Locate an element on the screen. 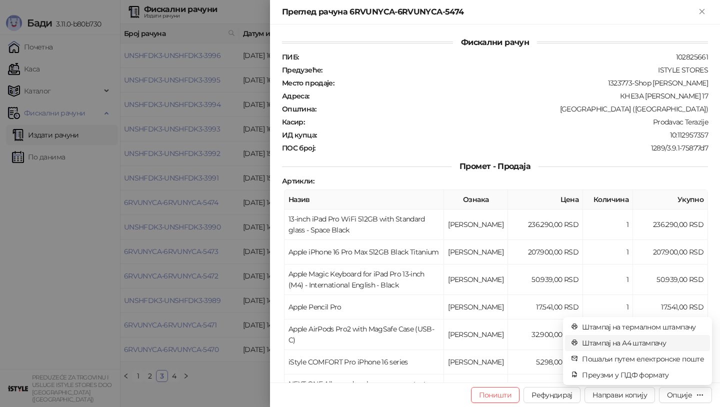 This screenshot has height=407, width=720. td: NEXT ONE All-rounder glass screen protector for iPhone 16 Pro Max | Waste Less version is located at coordinates (364, 389).